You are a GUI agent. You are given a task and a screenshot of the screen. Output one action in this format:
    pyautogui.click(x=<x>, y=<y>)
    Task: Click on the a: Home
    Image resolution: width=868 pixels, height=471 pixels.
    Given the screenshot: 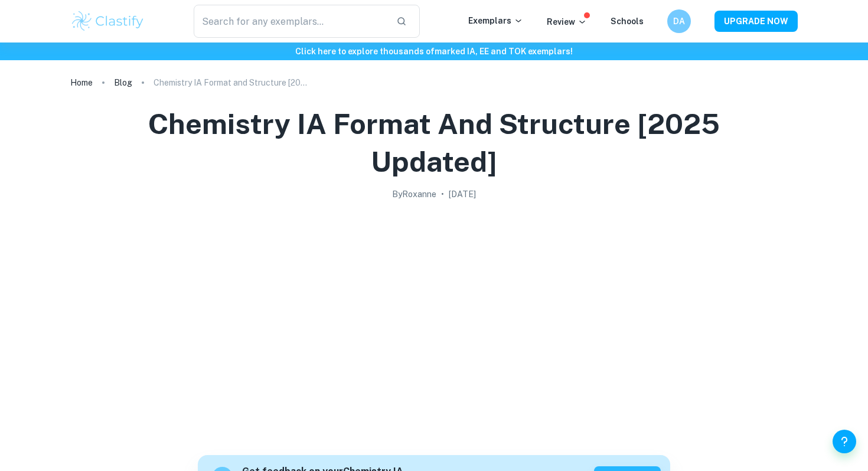 What is the action you would take?
    pyautogui.click(x=81, y=83)
    